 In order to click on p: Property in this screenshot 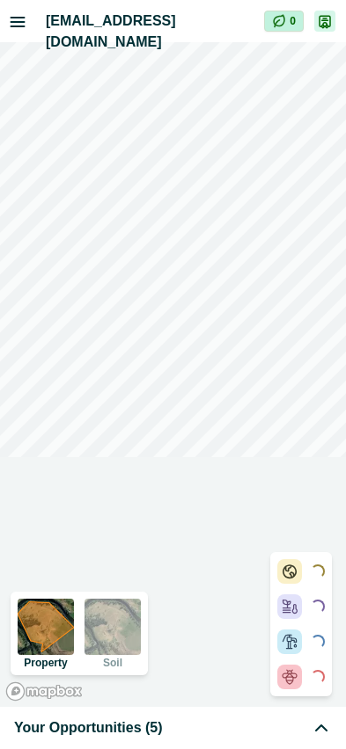, I will do `click(45, 663)`.